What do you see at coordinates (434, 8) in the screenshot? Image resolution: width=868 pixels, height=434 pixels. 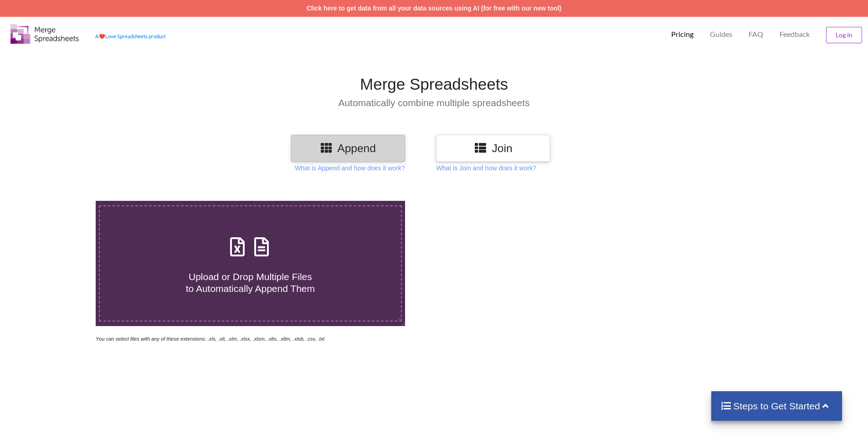 I see `a: Click here to get data from all your data sources using AI (for free with our new tool)` at bounding box center [434, 8].